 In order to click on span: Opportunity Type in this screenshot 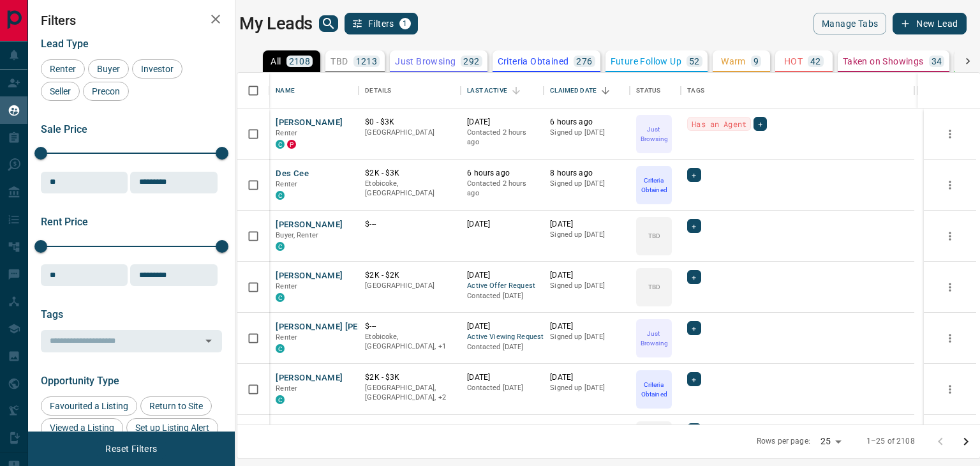, I will do `click(80, 380)`.